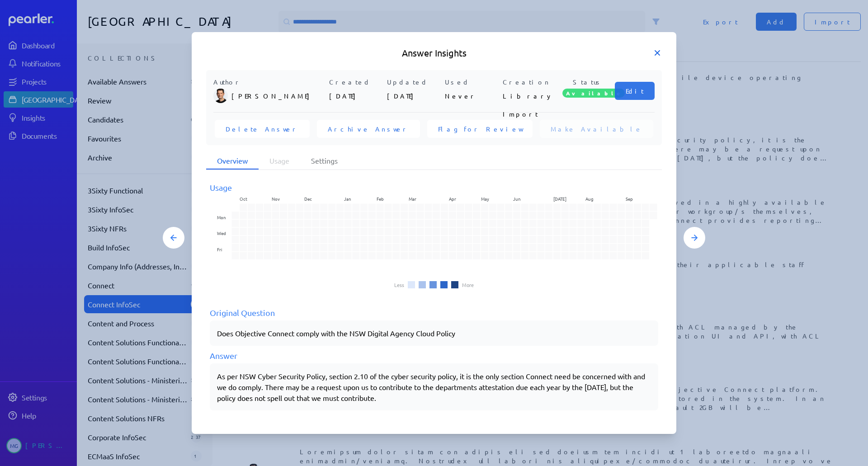  Describe the element at coordinates (262, 129) in the screenshot. I see `span: Delete Answer` at that location.